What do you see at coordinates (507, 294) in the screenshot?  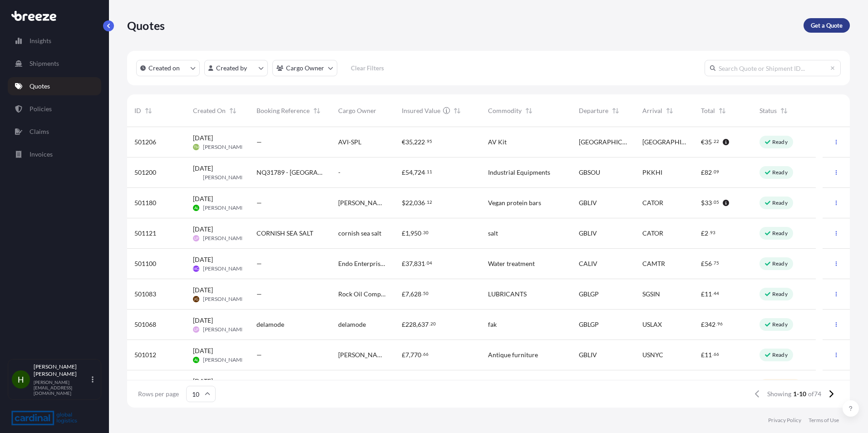 I see `span: LUBRICANTS` at bounding box center [507, 294].